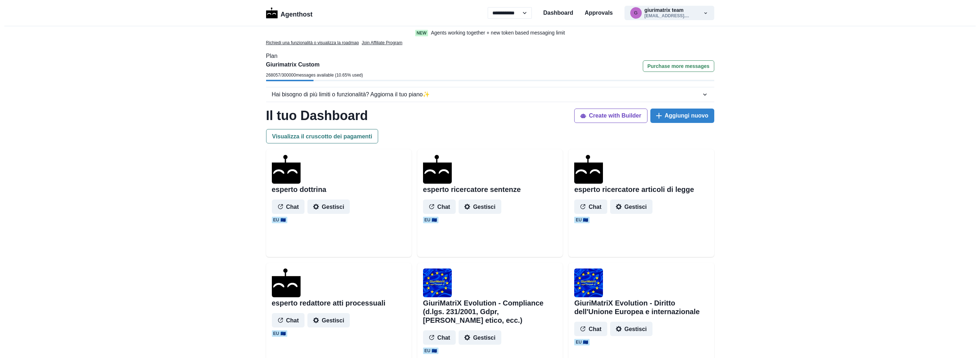 Image resolution: width=980 pixels, height=358 pixels. What do you see at coordinates (558, 13) in the screenshot?
I see `p: Dashboard` at bounding box center [558, 13].